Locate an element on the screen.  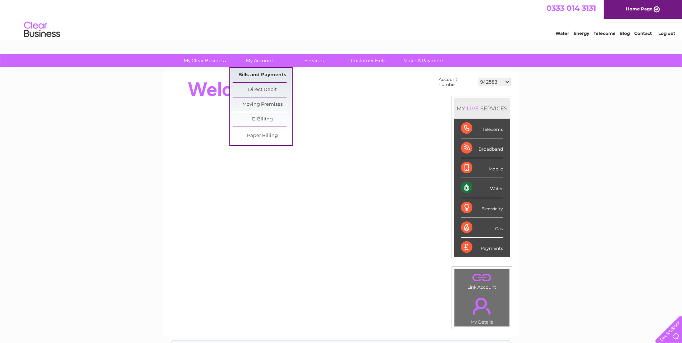
a: Energy is located at coordinates (581, 33).